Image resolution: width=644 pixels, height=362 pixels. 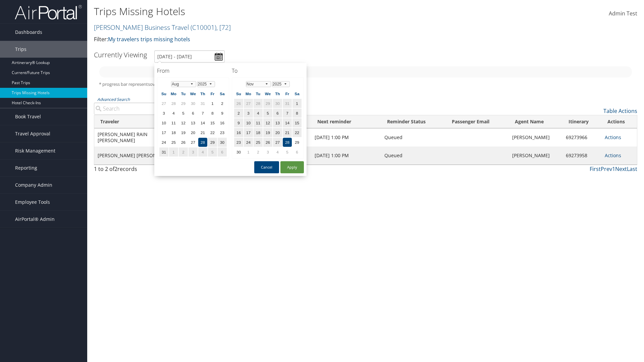 I want to click on a: My travelers trips missing hotels, so click(x=149, y=40).